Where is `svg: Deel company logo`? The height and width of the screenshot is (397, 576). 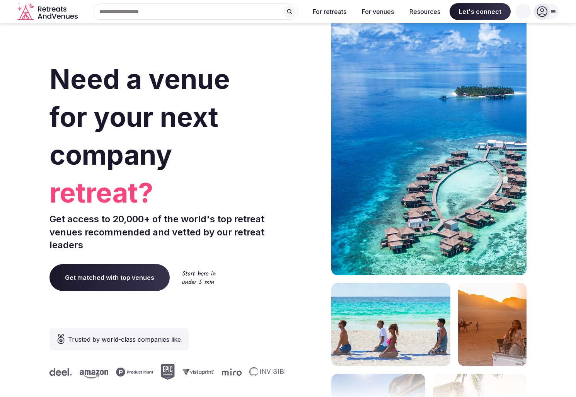 svg: Deel company logo is located at coordinates (60, 372).